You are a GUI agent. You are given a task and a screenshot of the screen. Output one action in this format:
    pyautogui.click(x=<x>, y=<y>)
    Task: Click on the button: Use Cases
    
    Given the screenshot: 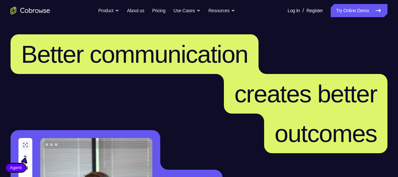 What is the action you would take?
    pyautogui.click(x=187, y=11)
    